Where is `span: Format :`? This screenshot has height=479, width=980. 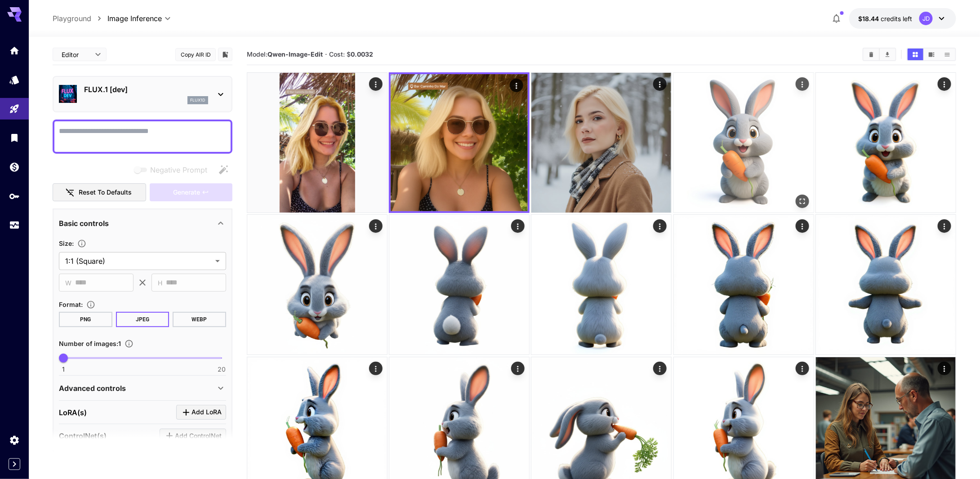 span: Format : is located at coordinates (71, 304).